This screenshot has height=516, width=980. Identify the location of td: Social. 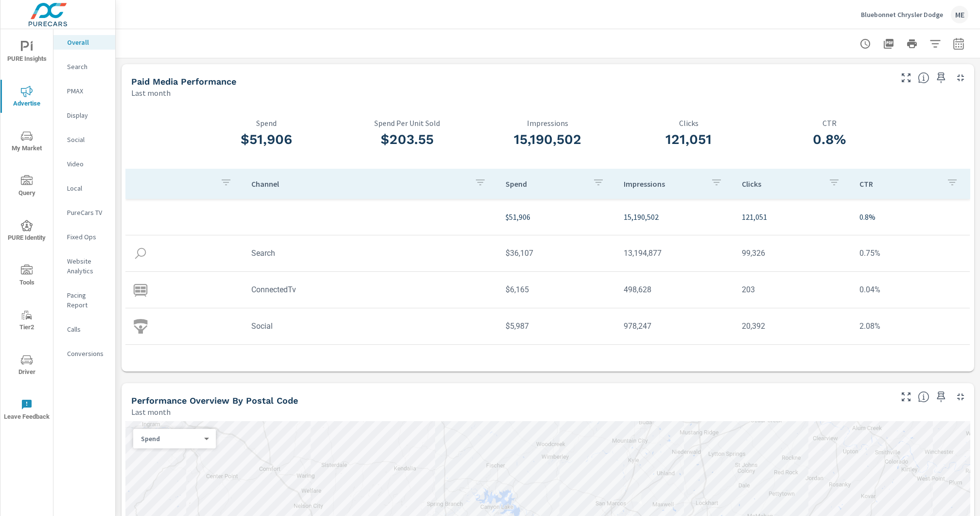
(371, 326).